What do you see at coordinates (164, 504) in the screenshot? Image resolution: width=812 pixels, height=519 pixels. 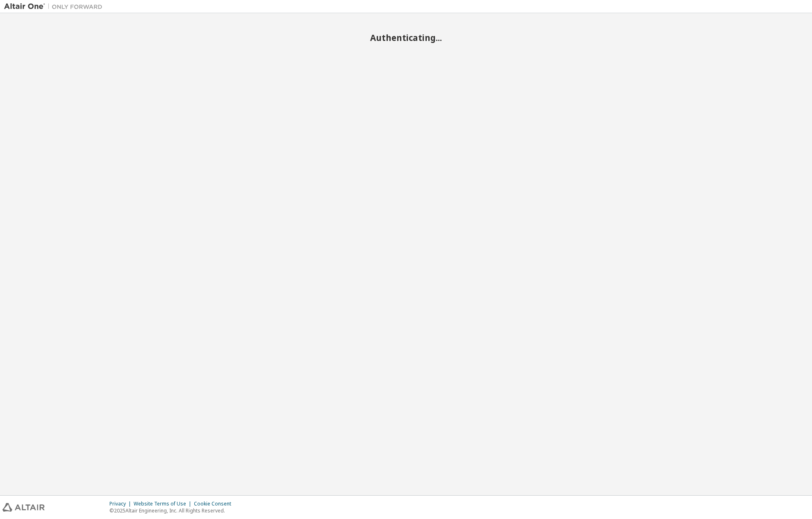 I see `div: Website Terms of Use` at bounding box center [164, 504].